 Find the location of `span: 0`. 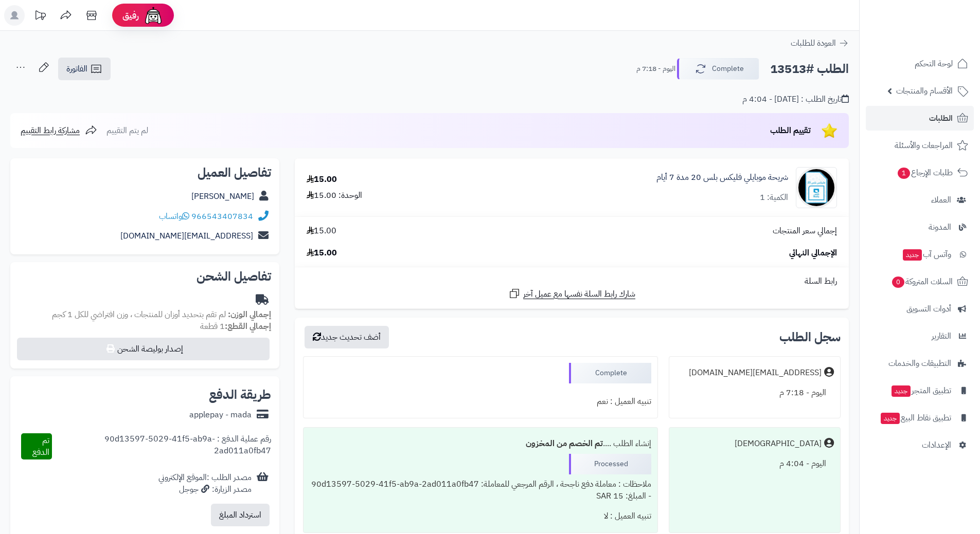

span: 0 is located at coordinates (898, 282).